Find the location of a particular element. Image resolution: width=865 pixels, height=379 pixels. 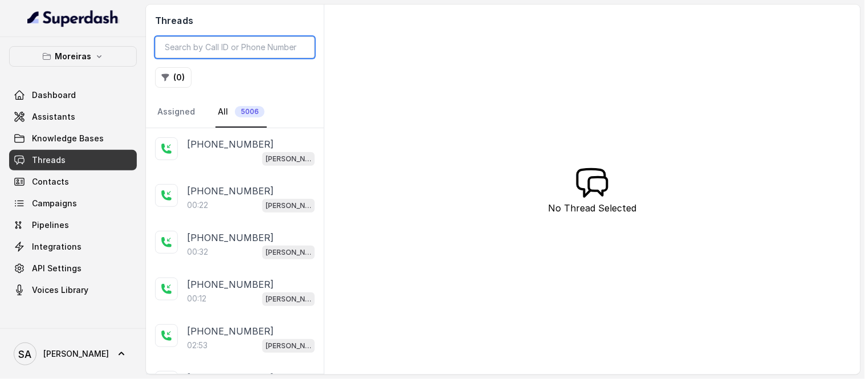

text: SA is located at coordinates (25, 354).